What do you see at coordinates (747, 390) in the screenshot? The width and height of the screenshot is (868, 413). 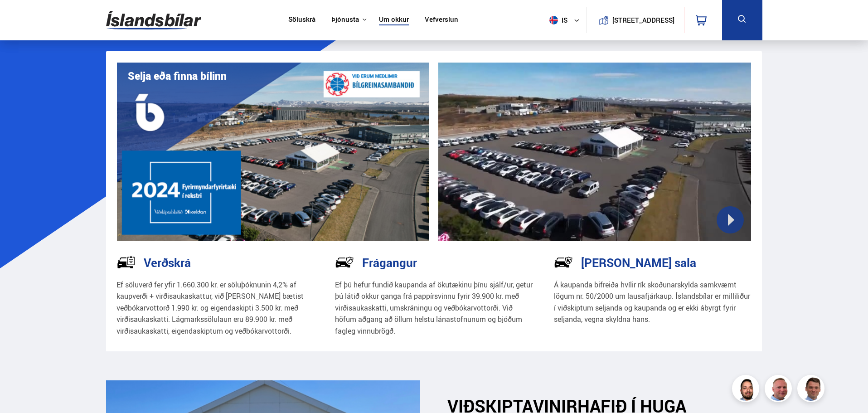 I see `img: nhp88E3Fdnt1Opn2.png` at bounding box center [747, 390].